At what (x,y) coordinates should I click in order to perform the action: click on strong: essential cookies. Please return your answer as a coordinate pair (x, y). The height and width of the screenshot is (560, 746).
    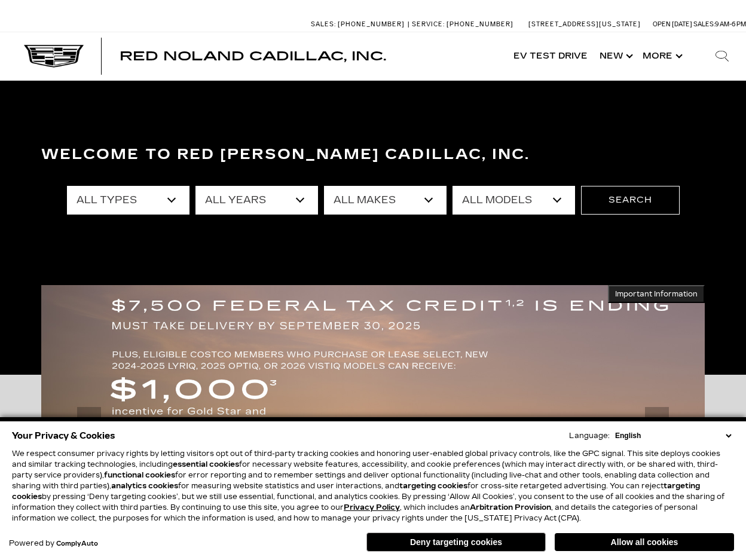
    Looking at the image, I should click on (205, 464).